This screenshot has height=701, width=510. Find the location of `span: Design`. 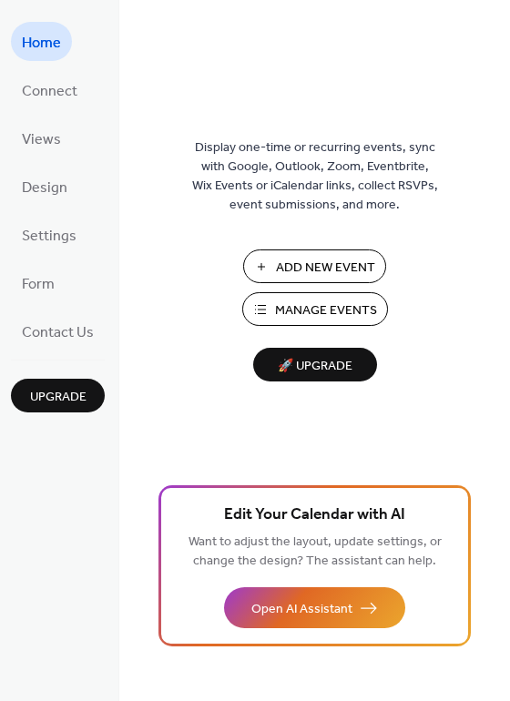

span: Design is located at coordinates (45, 188).